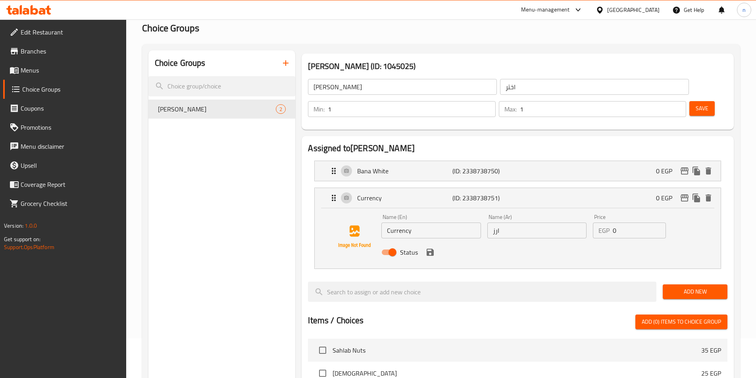 The height and width of the screenshot is (378, 756). I want to click on li: ExpandCurrencyName (En)Name (Ar)PriceEGPStatussave, so click(518, 228).